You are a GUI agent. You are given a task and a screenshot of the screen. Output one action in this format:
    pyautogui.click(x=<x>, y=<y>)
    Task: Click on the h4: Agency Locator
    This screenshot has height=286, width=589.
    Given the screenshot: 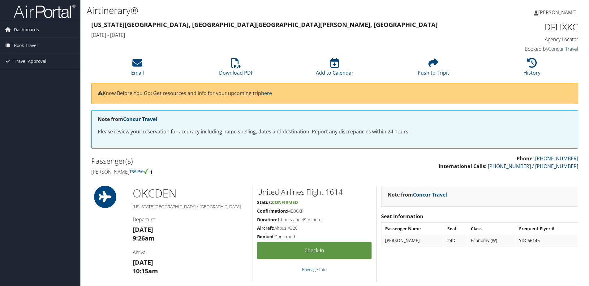 What is the action you would take?
    pyautogui.click(x=521, y=39)
    